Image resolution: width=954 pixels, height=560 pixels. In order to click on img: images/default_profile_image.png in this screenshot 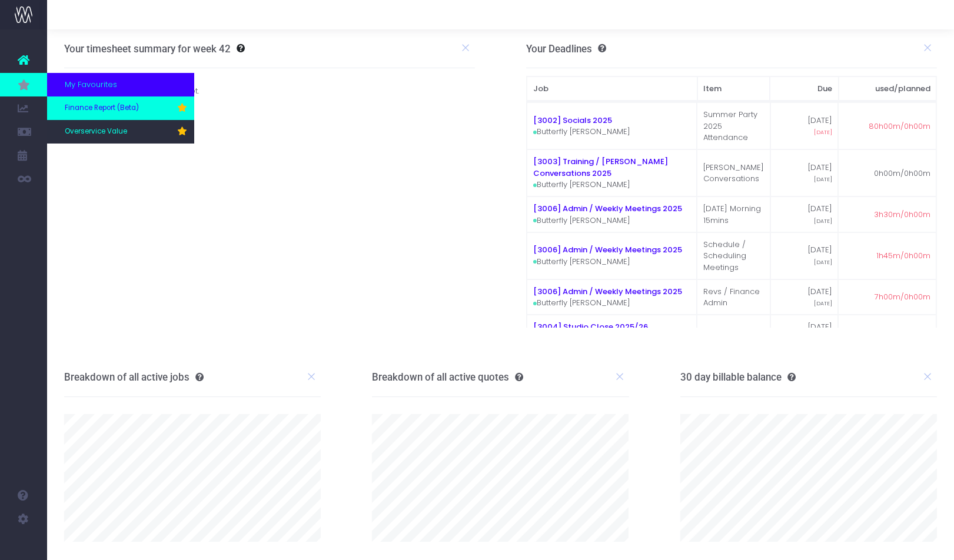, I will do `click(24, 545)`.